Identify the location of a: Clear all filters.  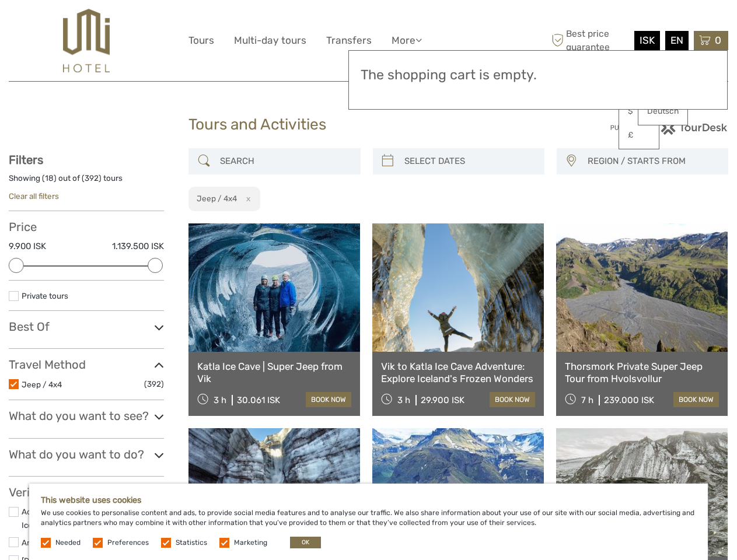
(34, 196).